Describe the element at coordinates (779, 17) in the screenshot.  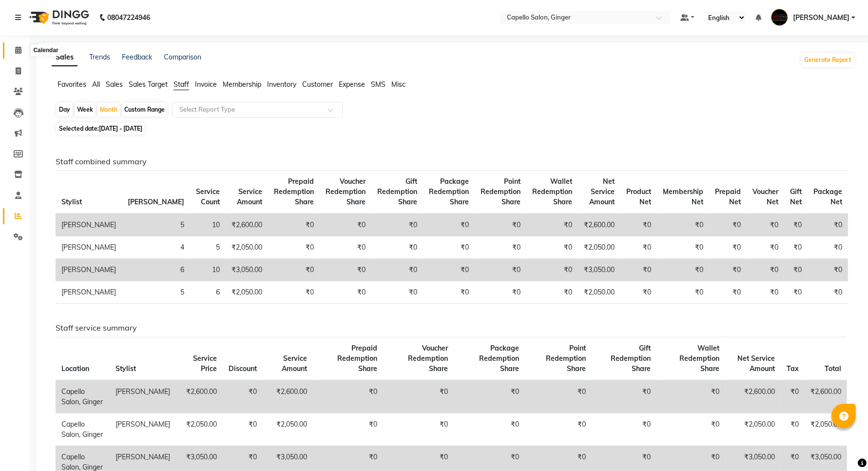
I see `img: Capello Ginger` at that location.